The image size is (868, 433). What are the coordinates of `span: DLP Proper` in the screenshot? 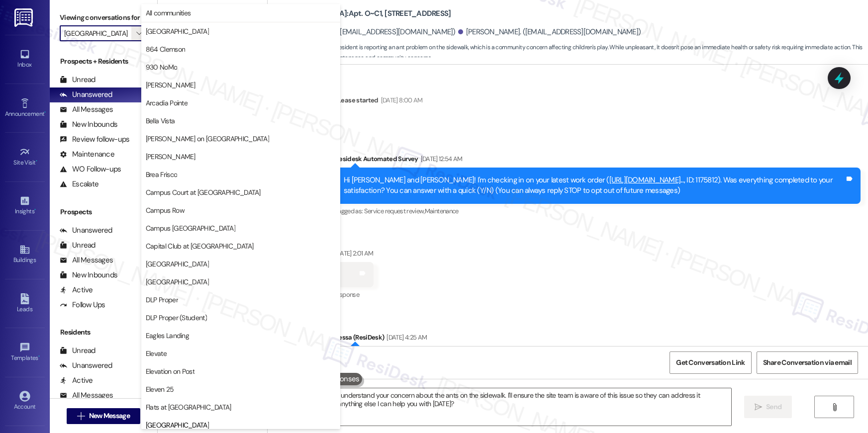 It's located at (162, 300).